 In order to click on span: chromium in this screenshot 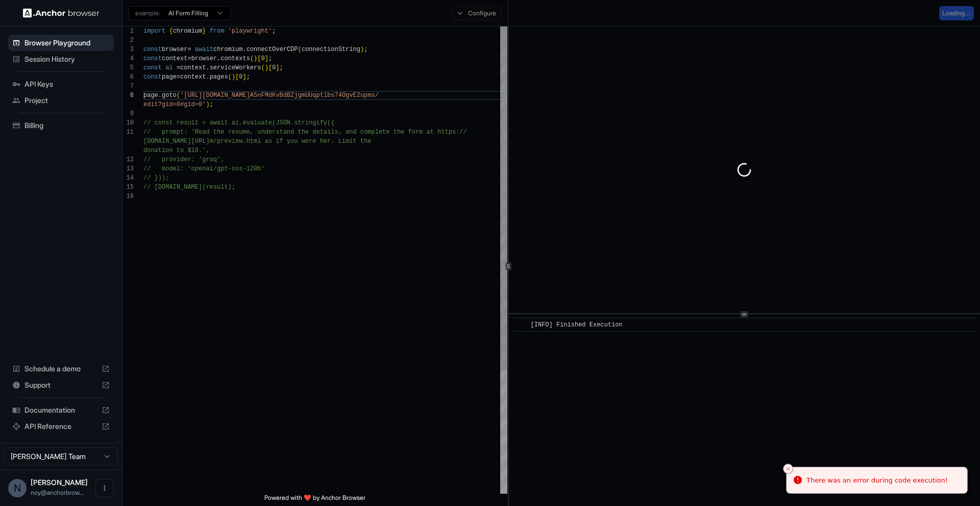, I will do `click(228, 49)`.